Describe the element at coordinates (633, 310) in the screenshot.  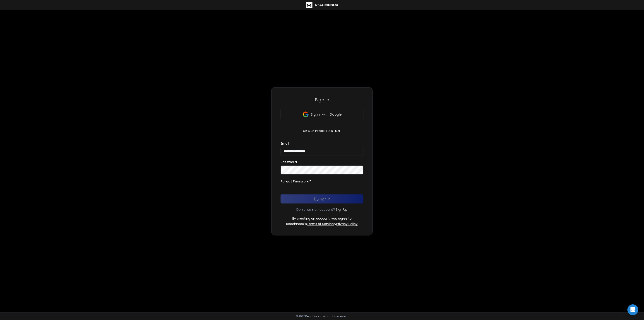
I see `div: Open Intercom Messenger` at that location.